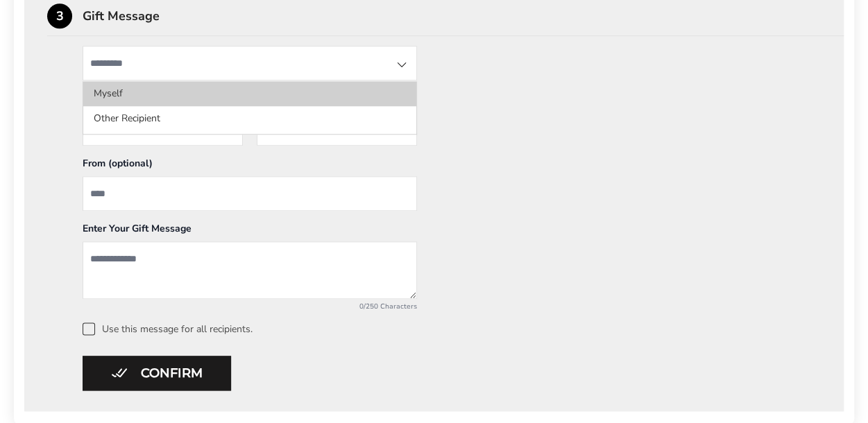 This screenshot has width=868, height=423. Describe the element at coordinates (250, 119) in the screenshot. I see `li: Other Recipient` at that location.